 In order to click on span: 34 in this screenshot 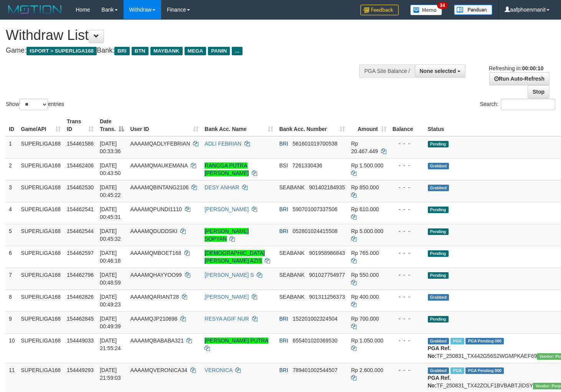, I will do `click(442, 5)`.